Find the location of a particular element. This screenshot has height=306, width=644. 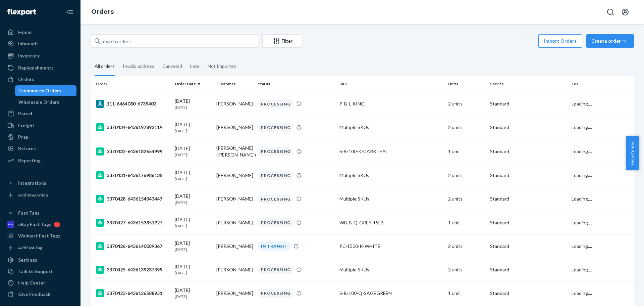

div: Invalid address is located at coordinates (139, 66).